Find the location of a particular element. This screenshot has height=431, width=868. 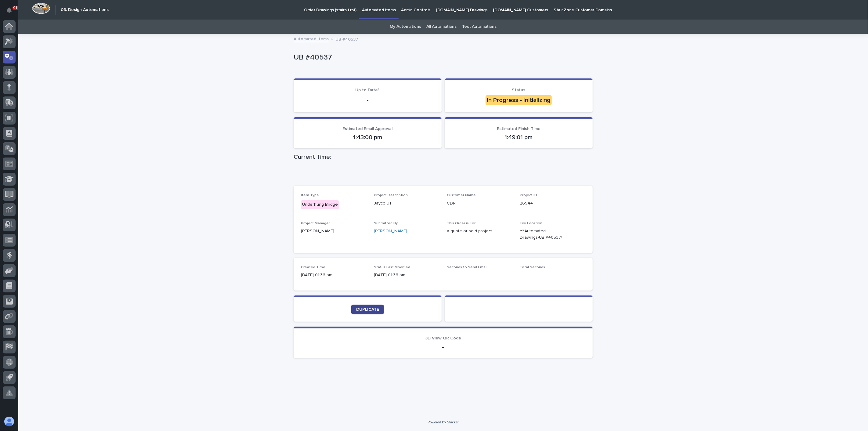

span: Project Manager is located at coordinates (316, 223).